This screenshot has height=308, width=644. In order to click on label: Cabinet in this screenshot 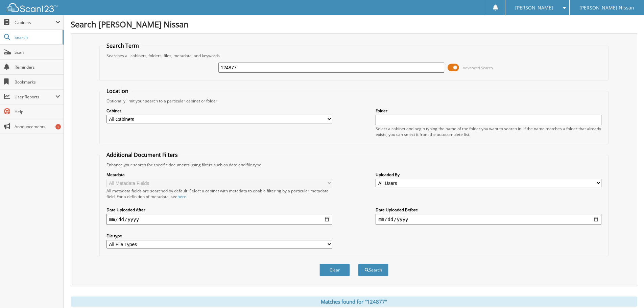, I will do `click(220, 110)`.